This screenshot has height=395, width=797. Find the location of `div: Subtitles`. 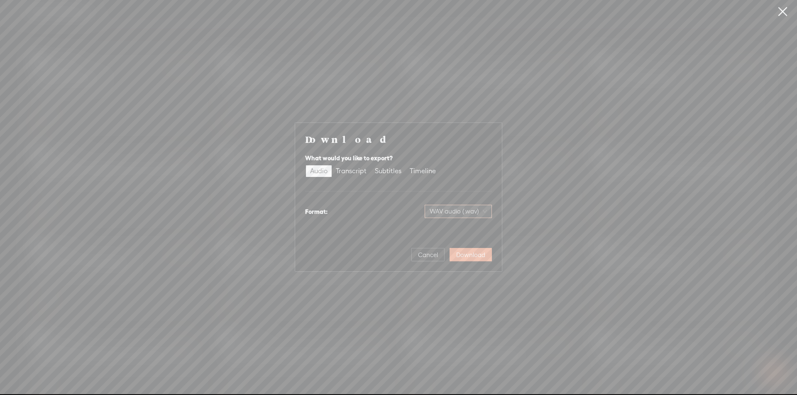

div: Subtitles is located at coordinates (388, 171).